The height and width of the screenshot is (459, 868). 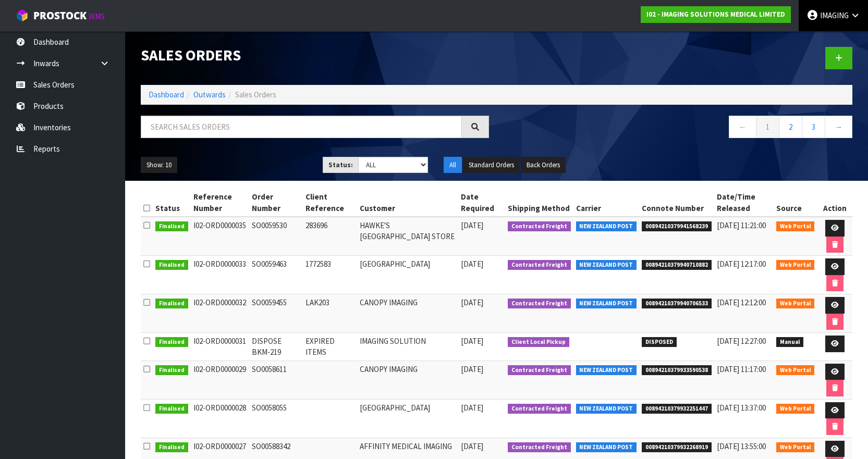 What do you see at coordinates (606, 203) in the screenshot?
I see `th: Carrier` at bounding box center [606, 203].